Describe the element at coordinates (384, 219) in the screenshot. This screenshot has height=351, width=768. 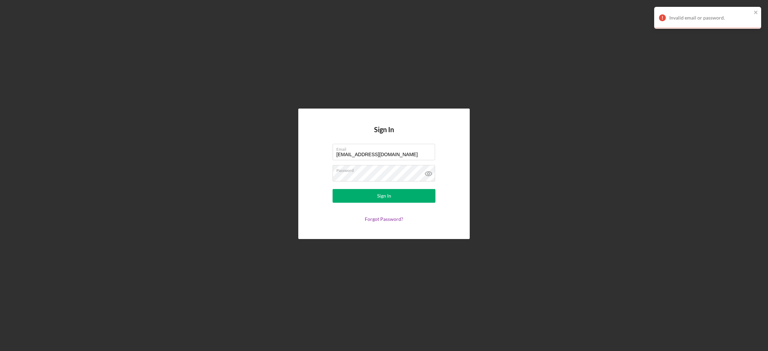
I see `a: Forgot Password?` at that location.